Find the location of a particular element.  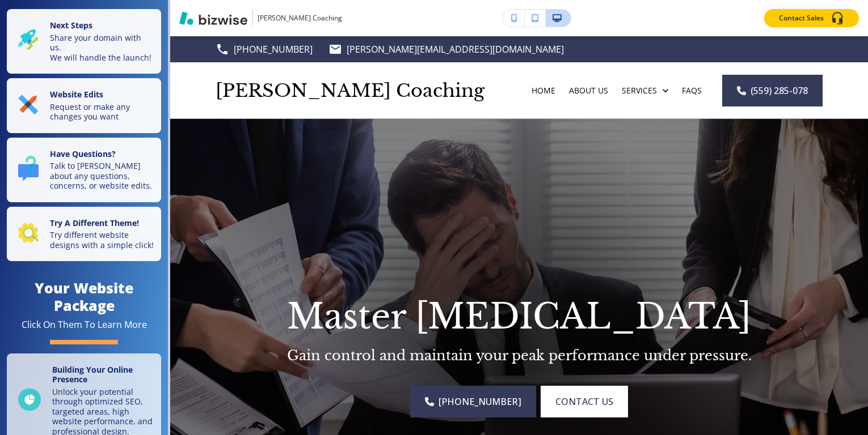

p: Try different website designs with a simple click! is located at coordinates (103, 240).